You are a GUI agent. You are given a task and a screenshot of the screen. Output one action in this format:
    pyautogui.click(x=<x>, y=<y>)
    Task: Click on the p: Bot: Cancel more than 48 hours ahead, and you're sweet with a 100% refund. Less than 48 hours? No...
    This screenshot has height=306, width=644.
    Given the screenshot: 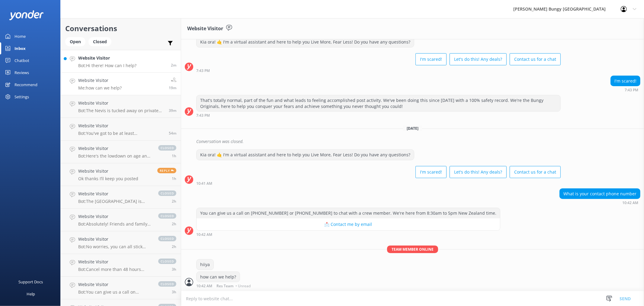 What is the action you would take?
    pyautogui.click(x=115, y=269)
    